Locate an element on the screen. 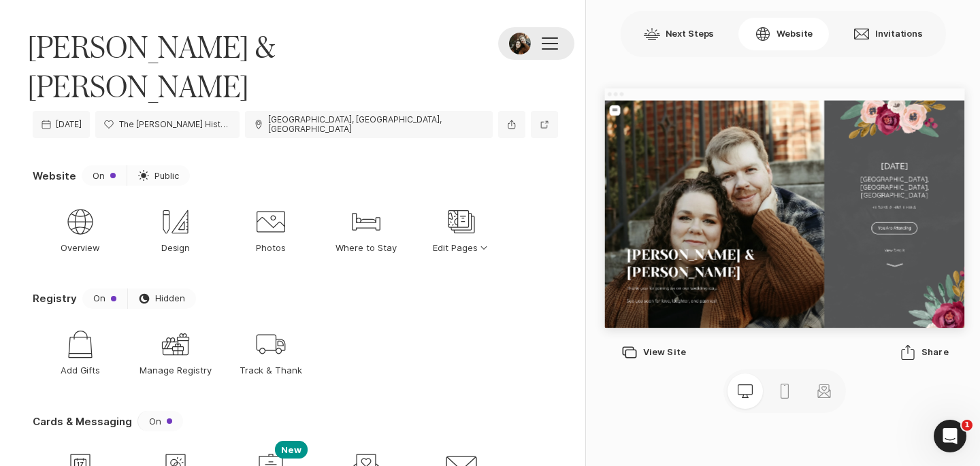 The width and height of the screenshot is (980, 466). p: Manage Registry is located at coordinates (176, 370).